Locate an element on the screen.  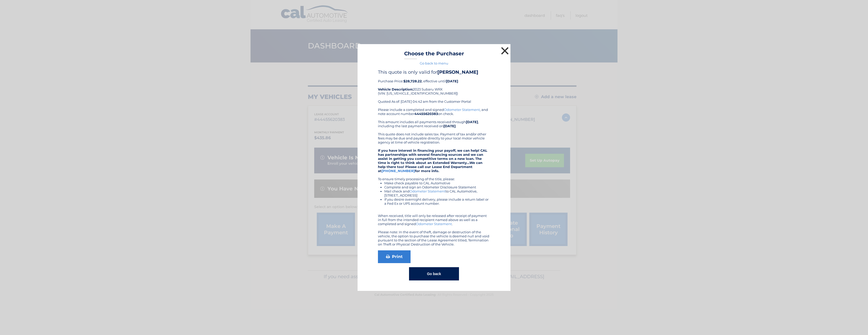
strong: Vehicle Description: is located at coordinates (396, 89).